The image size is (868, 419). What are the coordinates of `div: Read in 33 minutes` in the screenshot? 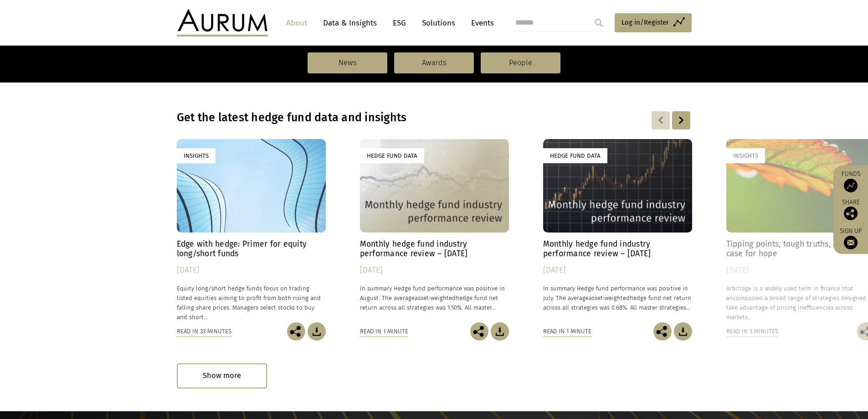 It's located at (205, 332).